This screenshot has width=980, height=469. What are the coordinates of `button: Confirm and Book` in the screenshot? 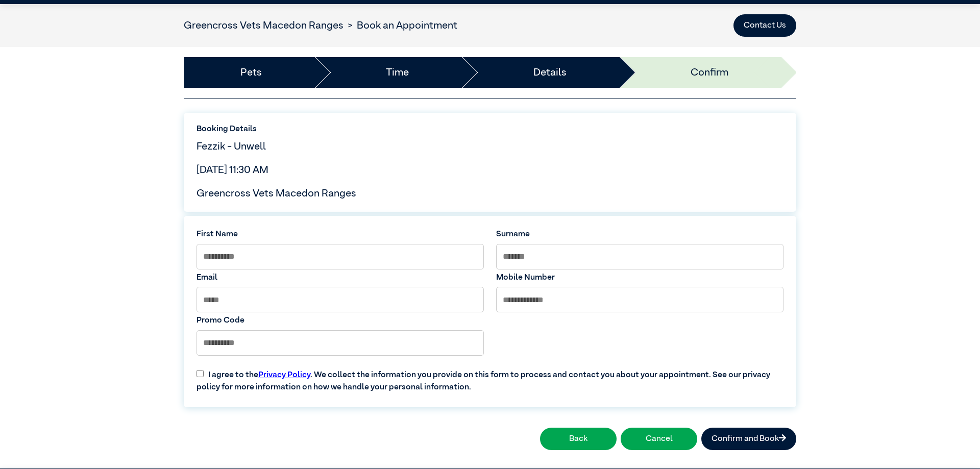 It's located at (749, 439).